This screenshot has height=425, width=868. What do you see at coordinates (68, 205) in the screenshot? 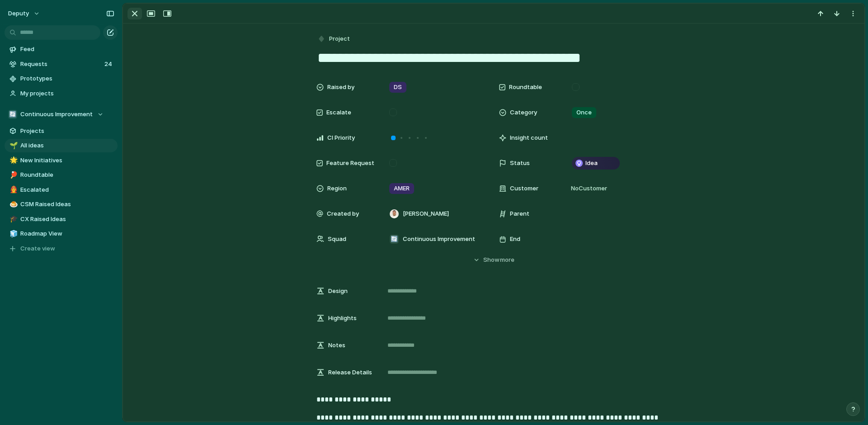
I see `span: CSM Raised Ideas` at bounding box center [68, 205].